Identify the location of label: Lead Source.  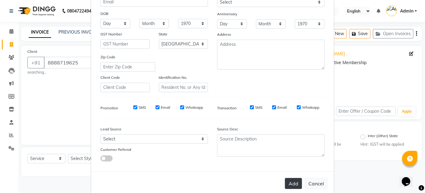
(111, 129).